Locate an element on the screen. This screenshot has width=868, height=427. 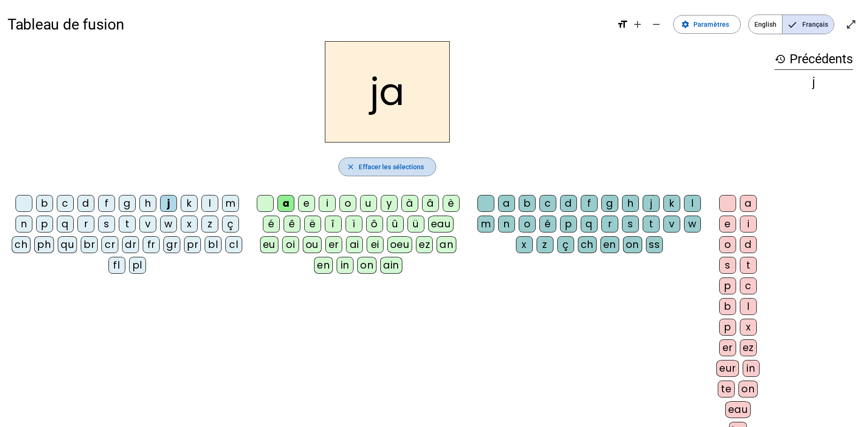
div: ph is located at coordinates (44, 245).